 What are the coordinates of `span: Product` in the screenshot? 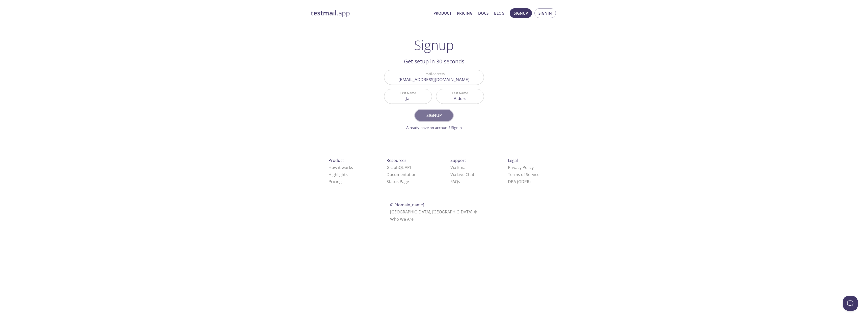 It's located at (336, 160).